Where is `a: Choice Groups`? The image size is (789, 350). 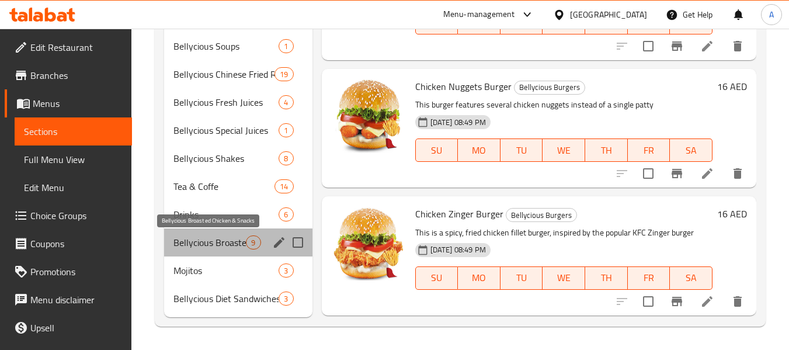
a: Choice Groups is located at coordinates (68, 216).